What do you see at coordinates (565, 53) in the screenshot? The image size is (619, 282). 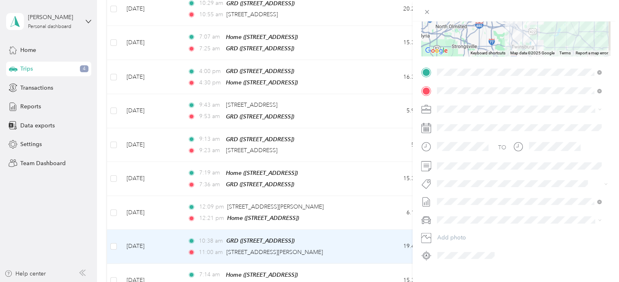 I see `a: Terms (opens in new tab)` at bounding box center [565, 53].